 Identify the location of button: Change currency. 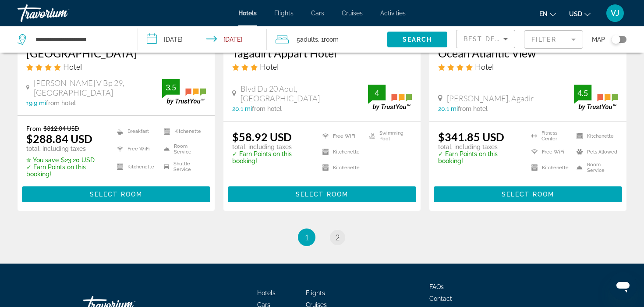
(580, 14).